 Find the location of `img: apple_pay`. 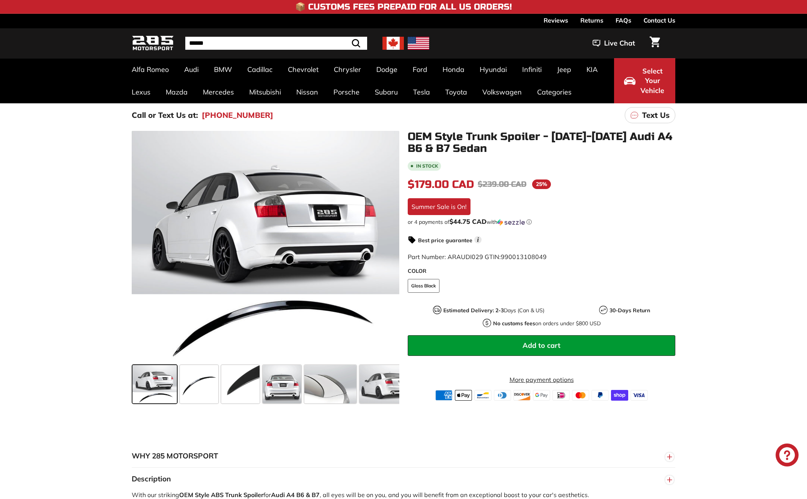

img: apple_pay is located at coordinates (463, 396).